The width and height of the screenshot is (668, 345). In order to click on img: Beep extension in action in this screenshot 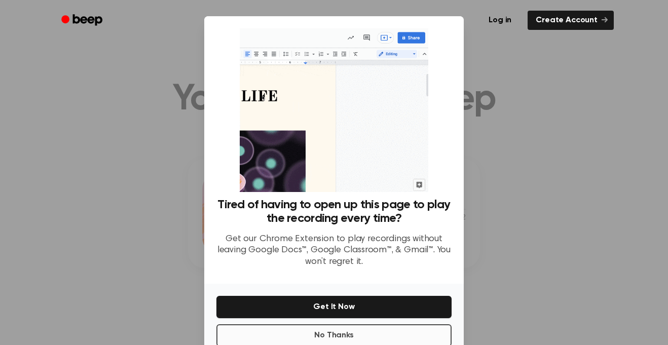, I will do `click(333, 110)`.